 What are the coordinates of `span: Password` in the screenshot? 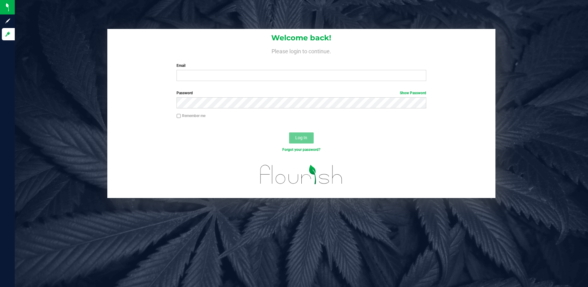 It's located at (185, 93).